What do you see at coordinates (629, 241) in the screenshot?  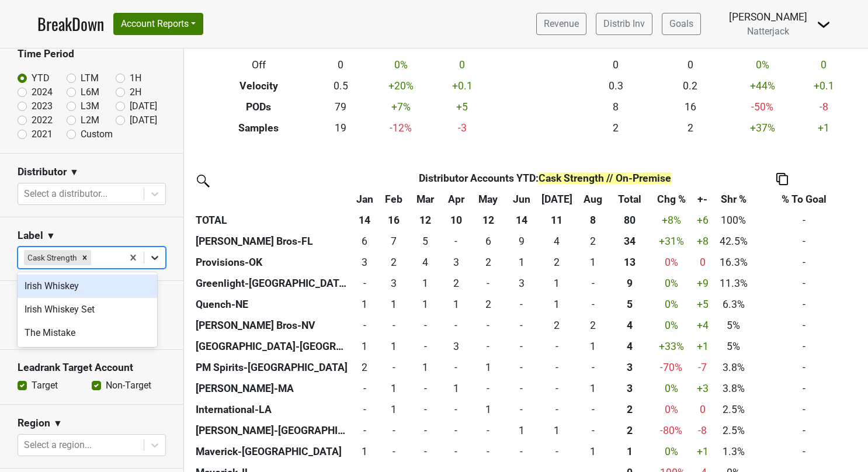 I see `th: 34` at bounding box center [629, 241].